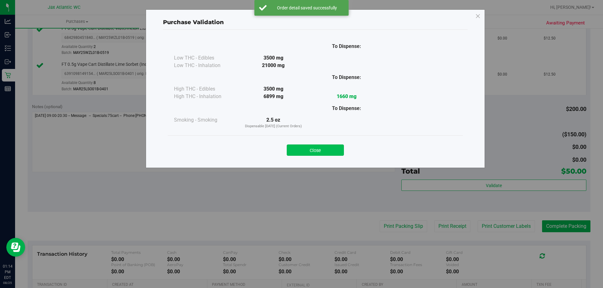  What do you see at coordinates (315, 150) in the screenshot?
I see `button: Close` at bounding box center [315, 150].